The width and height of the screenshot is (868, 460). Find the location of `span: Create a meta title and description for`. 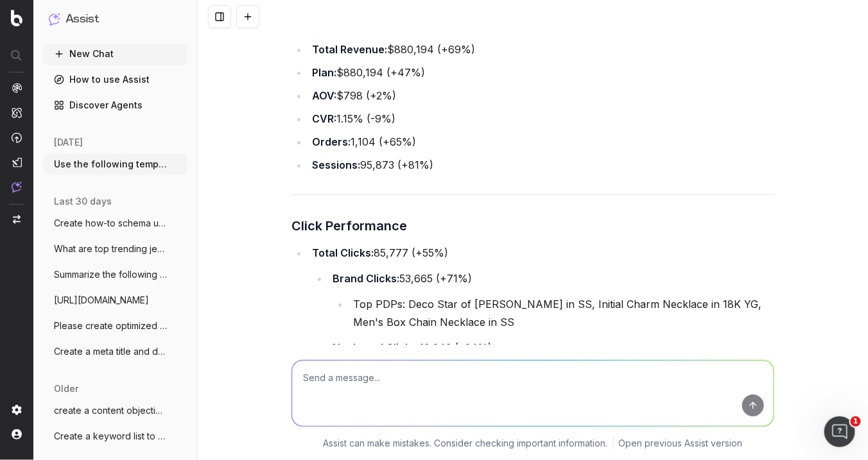

span: Create a meta title and description for is located at coordinates (110, 352).